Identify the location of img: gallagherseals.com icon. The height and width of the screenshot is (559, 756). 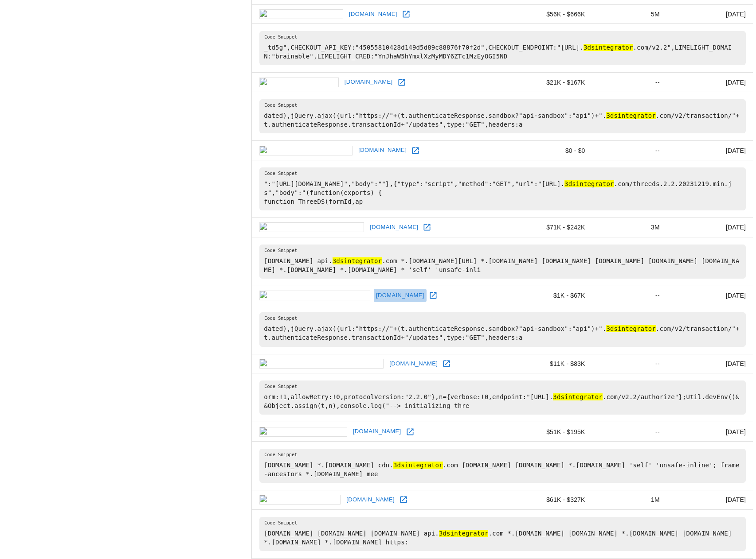
(311, 227).